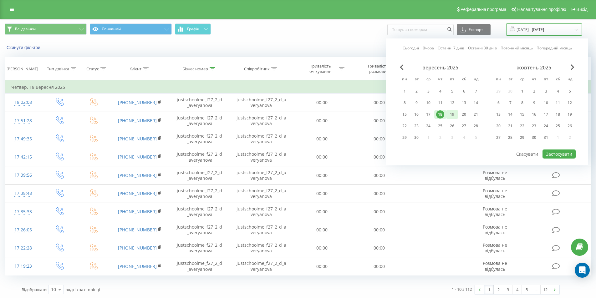 Image resolution: width=596 pixels, height=298 pixels. I want to click on button: Застосувати, so click(559, 154).